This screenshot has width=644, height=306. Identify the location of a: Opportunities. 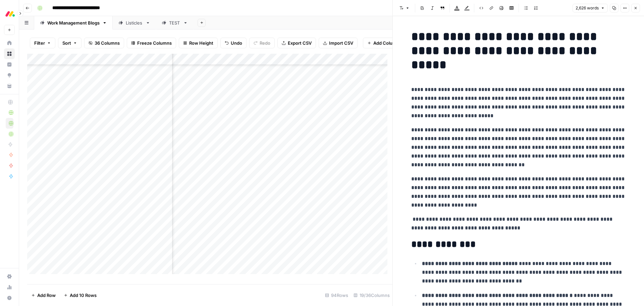
(9, 75).